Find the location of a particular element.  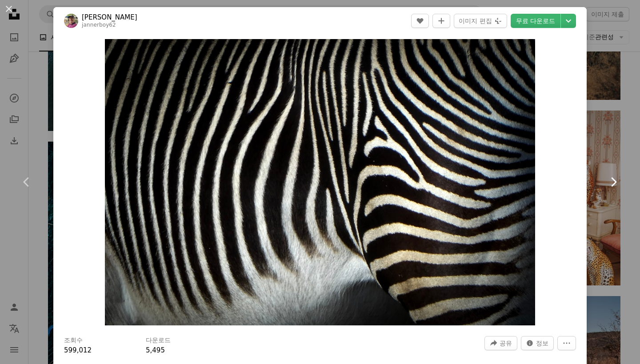

button: 이미지 편집 is located at coordinates (480, 21).